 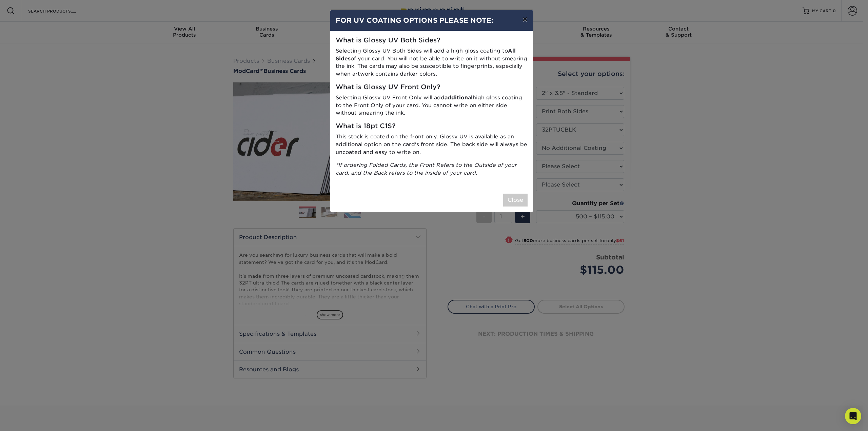 What do you see at coordinates (432, 20) in the screenshot?
I see `h4: FOR UV COATING OPTIONS PLEASE NOTE:` at bounding box center [432, 20].